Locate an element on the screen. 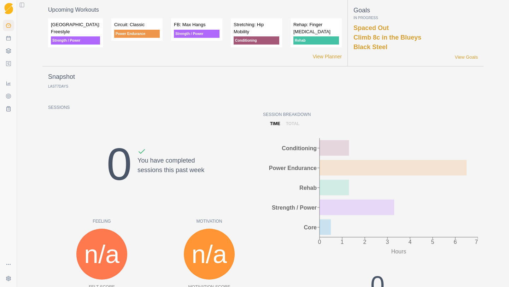 This screenshot has width=509, height=287. a: Black Steel is located at coordinates (370, 47).